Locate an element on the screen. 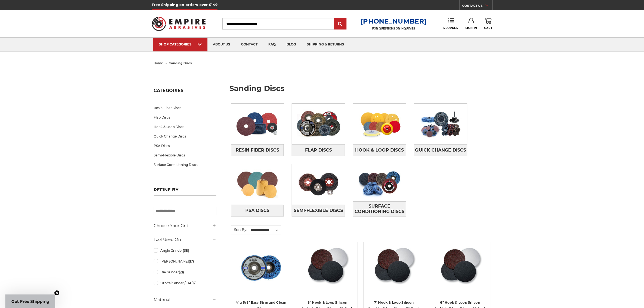 This screenshot has width=644, height=308. span: PSA Discs is located at coordinates (257, 211).